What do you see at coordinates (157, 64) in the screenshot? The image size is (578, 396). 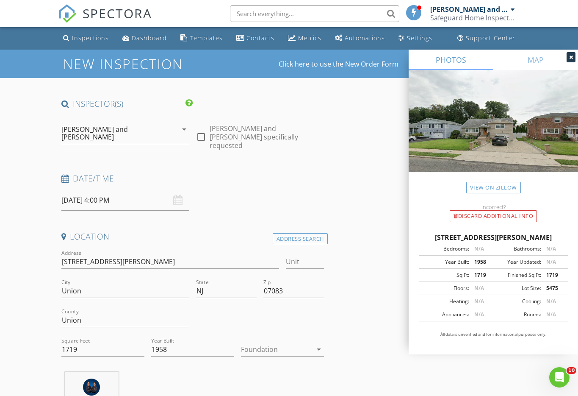 I see `h1: New Inspection` at bounding box center [157, 64].